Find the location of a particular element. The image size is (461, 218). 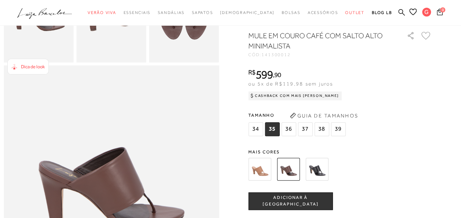

img: MULE EM COURO BEGE BLUSH COM SALTO ALTO MINIMALISTA is located at coordinates (260, 169).